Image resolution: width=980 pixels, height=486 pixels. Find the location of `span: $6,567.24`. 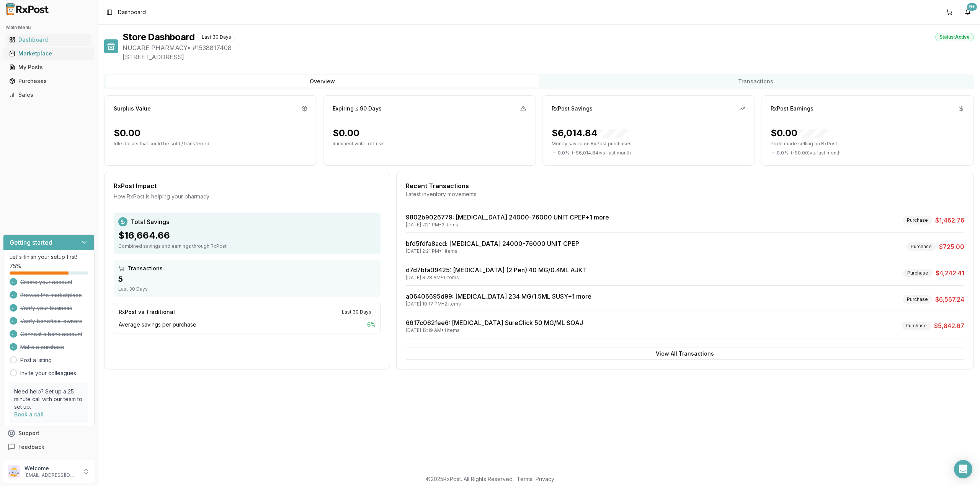

span: $6,567.24 is located at coordinates (949, 299).